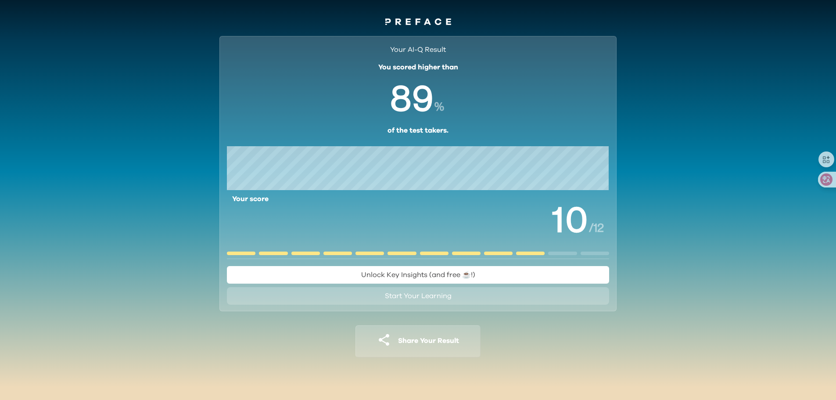  Describe the element at coordinates (418, 296) in the screenshot. I see `button: Start Your Learning` at that location.